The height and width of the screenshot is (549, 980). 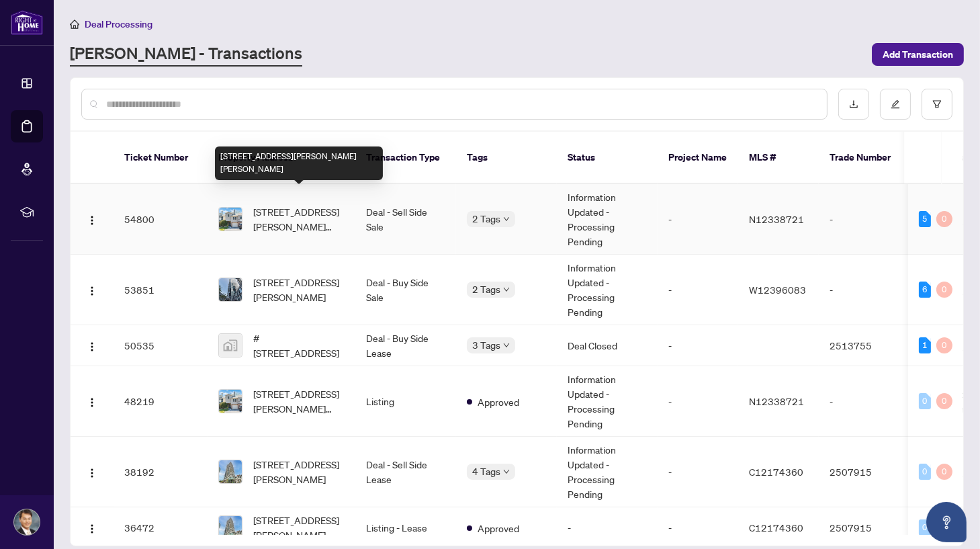 What do you see at coordinates (917, 54) in the screenshot?
I see `span: Add Transaction` at bounding box center [917, 54].